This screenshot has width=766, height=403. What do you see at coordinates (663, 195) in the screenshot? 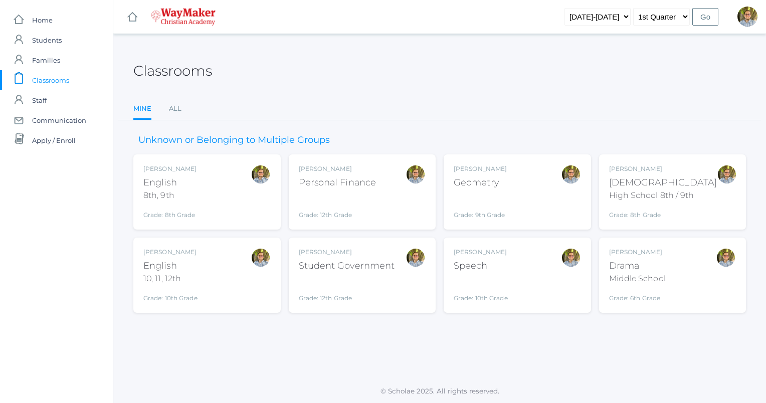
I see `div: High School 8th / 9th` at bounding box center [663, 195].